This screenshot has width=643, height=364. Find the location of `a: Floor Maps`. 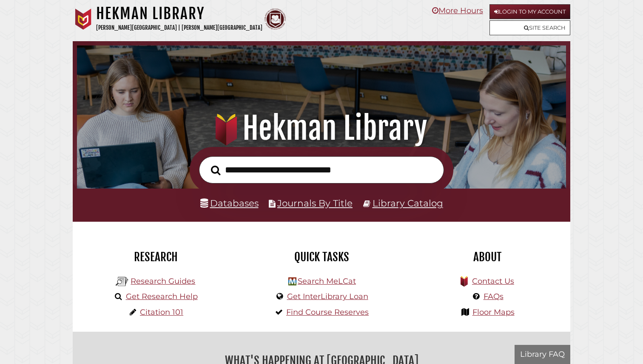

a: Floor Maps is located at coordinates (493, 312).